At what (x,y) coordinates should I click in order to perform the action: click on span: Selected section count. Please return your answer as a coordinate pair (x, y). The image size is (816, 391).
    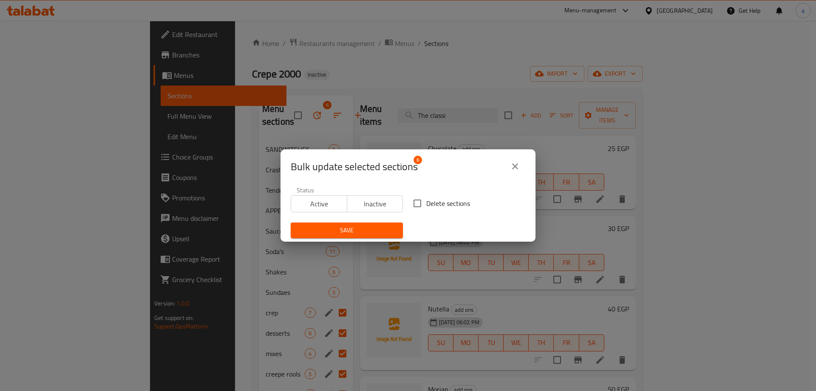
    Looking at the image, I should click on (354, 167).